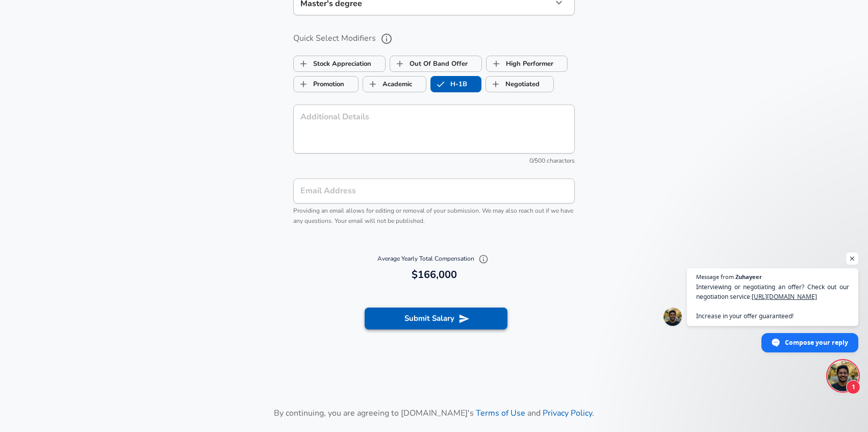  What do you see at coordinates (496, 64) in the screenshot?
I see `span: High Performer` at bounding box center [496, 64].